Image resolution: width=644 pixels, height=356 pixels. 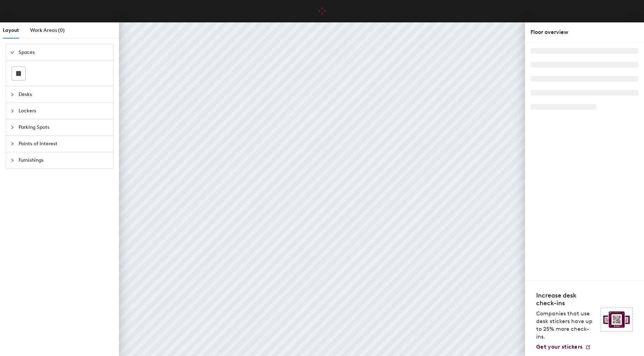 What do you see at coordinates (567, 325) in the screenshot?
I see `p: Companies that use desk stickers have up to 25% more check-ins.` at bounding box center [567, 325].